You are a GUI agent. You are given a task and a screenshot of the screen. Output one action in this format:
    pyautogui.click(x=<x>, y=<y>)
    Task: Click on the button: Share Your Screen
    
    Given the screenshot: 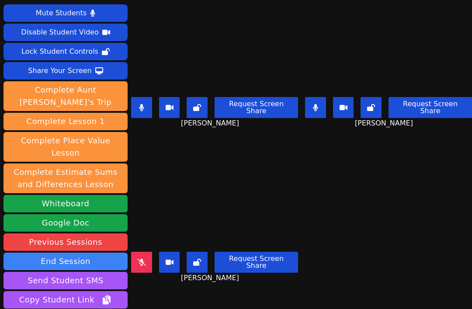 What is the action you would take?
    pyautogui.click(x=65, y=71)
    